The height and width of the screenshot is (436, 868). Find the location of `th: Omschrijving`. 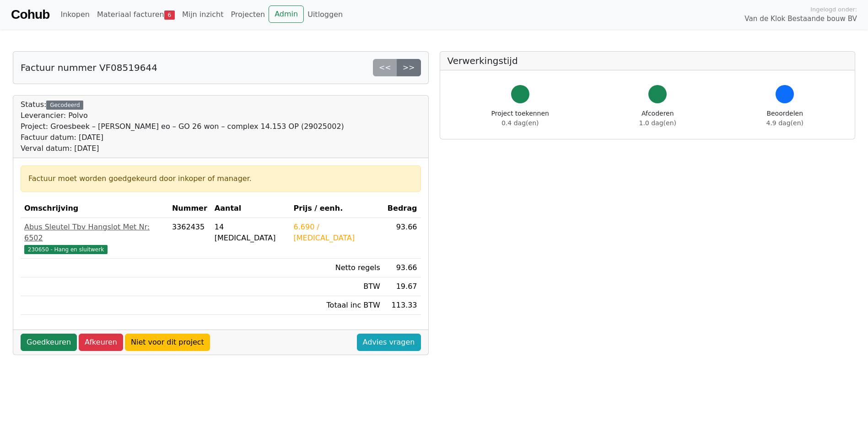

th: Omschrijving is located at coordinates (94, 208).